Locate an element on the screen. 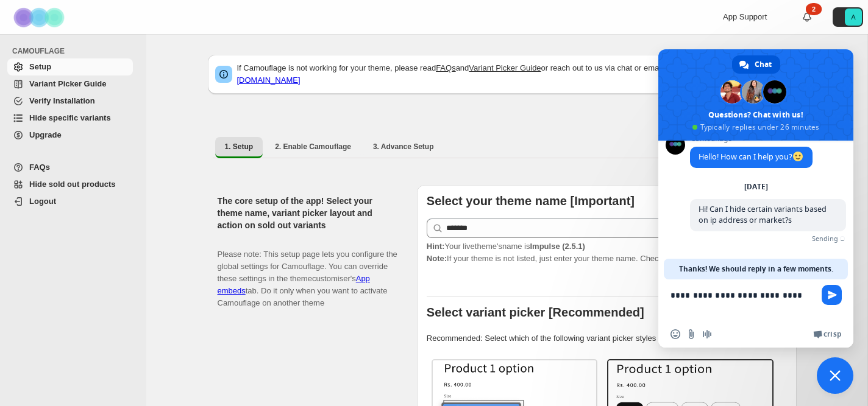 This screenshot has height=406, width=868. a: Verify Installation is located at coordinates (70, 101).